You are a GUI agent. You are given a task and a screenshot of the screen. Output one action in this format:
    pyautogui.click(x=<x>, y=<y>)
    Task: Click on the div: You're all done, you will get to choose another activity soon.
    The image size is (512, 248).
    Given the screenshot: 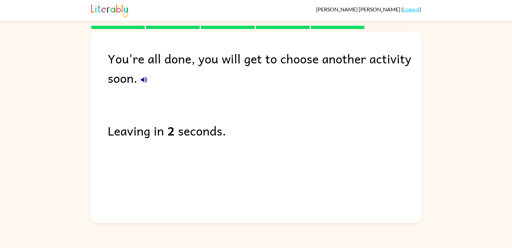 What is the action you would take?
    pyautogui.click(x=264, y=68)
    